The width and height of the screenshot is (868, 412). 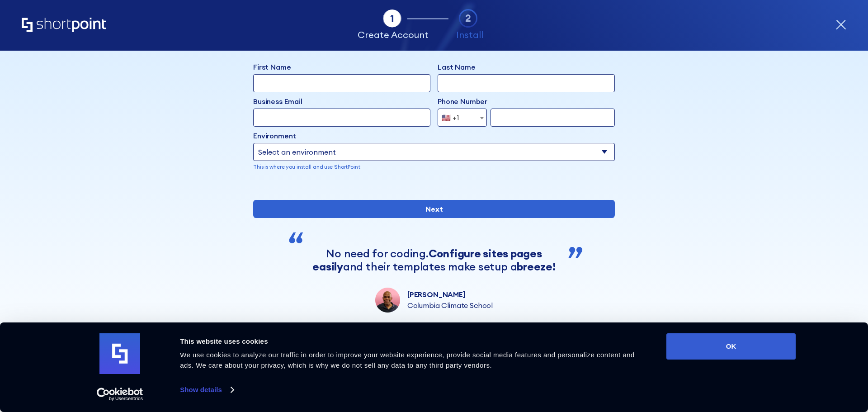 I want to click on button: OK, so click(x=731, y=346).